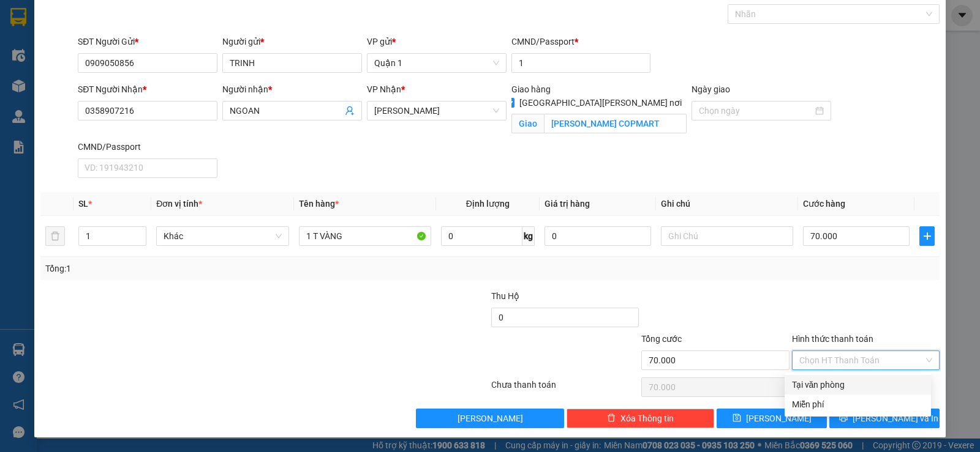 The image size is (980, 452). Describe the element at coordinates (858, 405) in the screenshot. I see `div: Miễn phí` at that location.